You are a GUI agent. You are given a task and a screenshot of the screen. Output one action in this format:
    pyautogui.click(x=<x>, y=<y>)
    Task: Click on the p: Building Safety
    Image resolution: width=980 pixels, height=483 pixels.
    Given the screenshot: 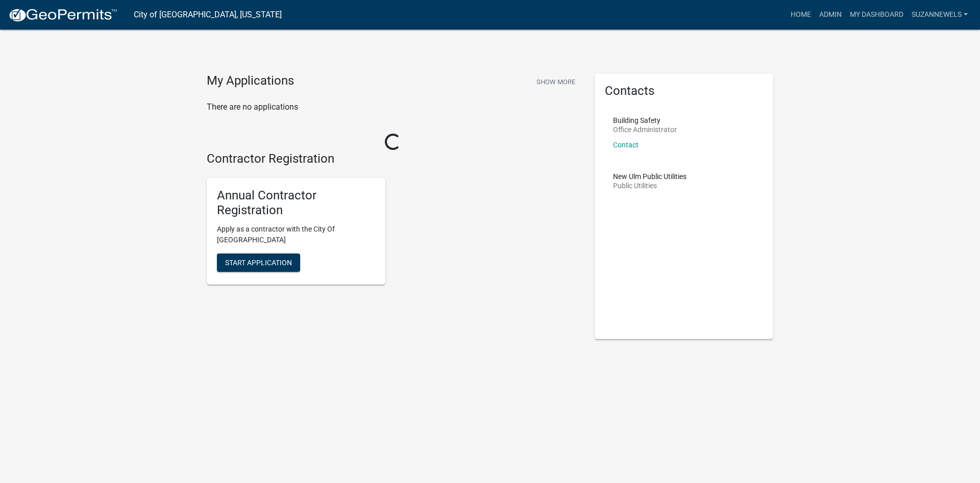 What is the action you would take?
    pyautogui.click(x=645, y=121)
    